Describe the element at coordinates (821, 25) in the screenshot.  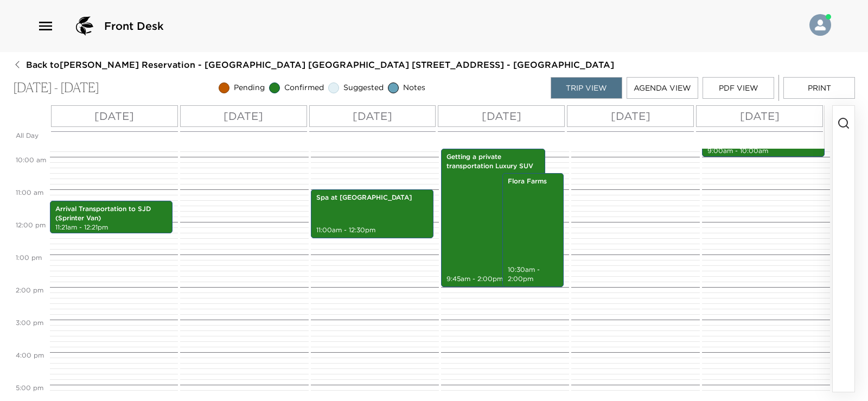
I see `img: User` at that location.